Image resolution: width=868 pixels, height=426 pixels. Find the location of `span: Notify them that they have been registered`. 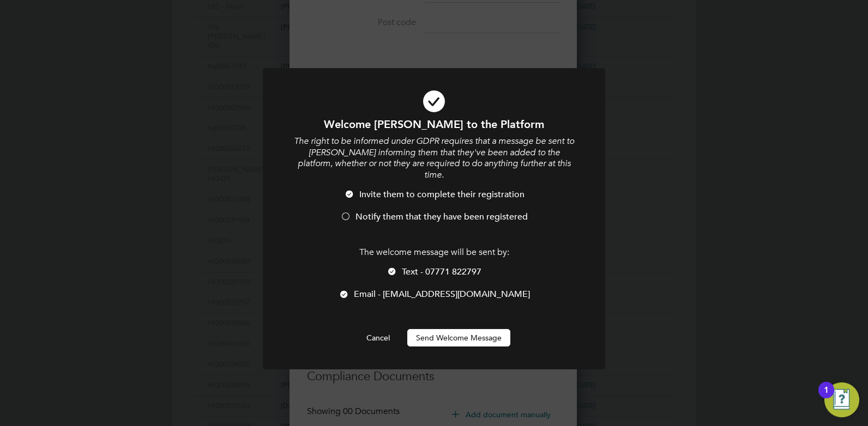

span: Notify them that they have been registered is located at coordinates (441, 217).